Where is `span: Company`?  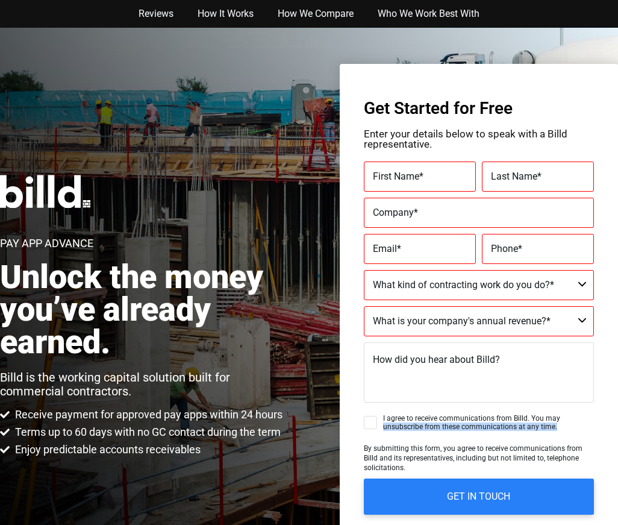 span: Company is located at coordinates (393, 212).